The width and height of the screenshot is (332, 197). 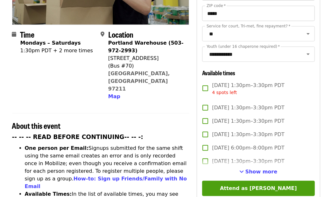 I want to click on strong: Available Times:, so click(x=48, y=193).